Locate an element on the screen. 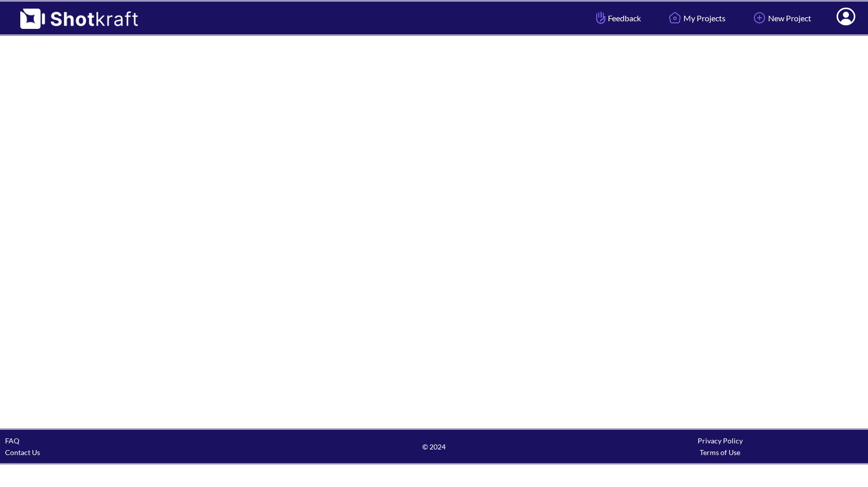 The height and width of the screenshot is (487, 868). div: Terms of Use is located at coordinates (720, 452).